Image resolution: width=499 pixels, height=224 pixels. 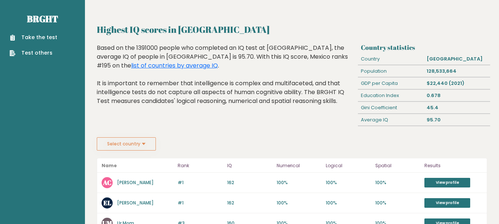 I want to click on b: Name, so click(x=109, y=166).